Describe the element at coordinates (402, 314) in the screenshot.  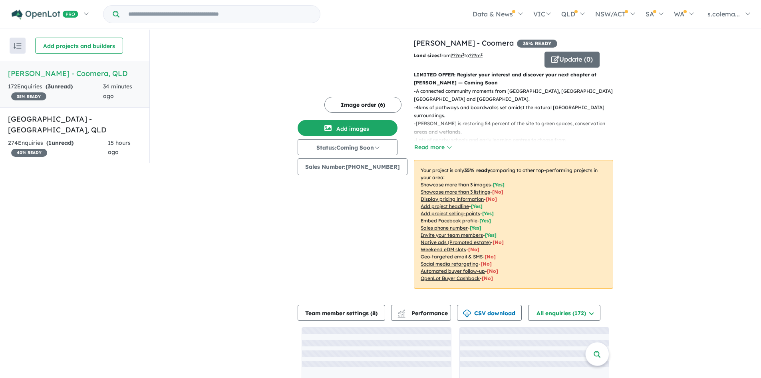
I see `img: bar-chart.svg` at that location.